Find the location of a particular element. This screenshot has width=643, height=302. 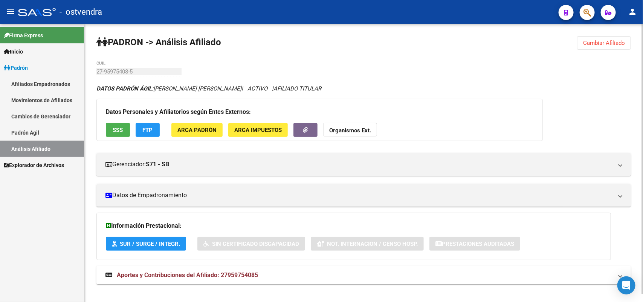

mat-panel-title: Gerenciador: is located at coordinates (359, 164).